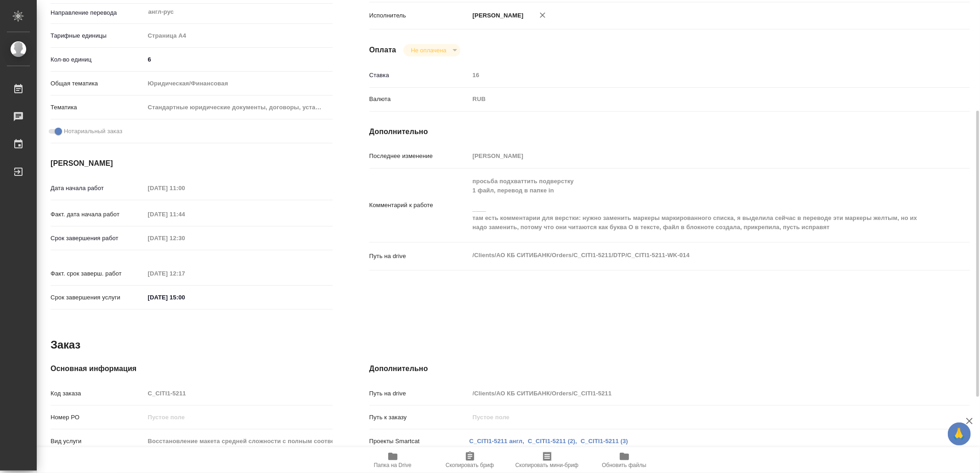 The height and width of the screenshot is (473, 980). I want to click on p: Валюта, so click(420, 99).